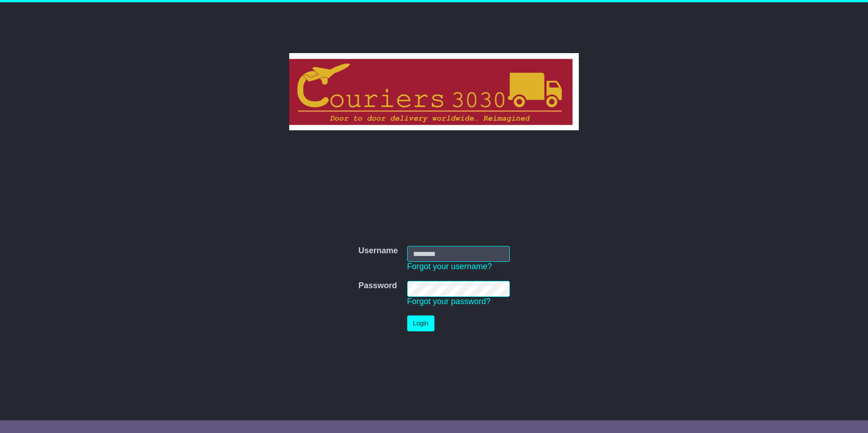 This screenshot has width=868, height=433. What do you see at coordinates (449, 301) in the screenshot?
I see `a: Forgot your password?` at bounding box center [449, 301].